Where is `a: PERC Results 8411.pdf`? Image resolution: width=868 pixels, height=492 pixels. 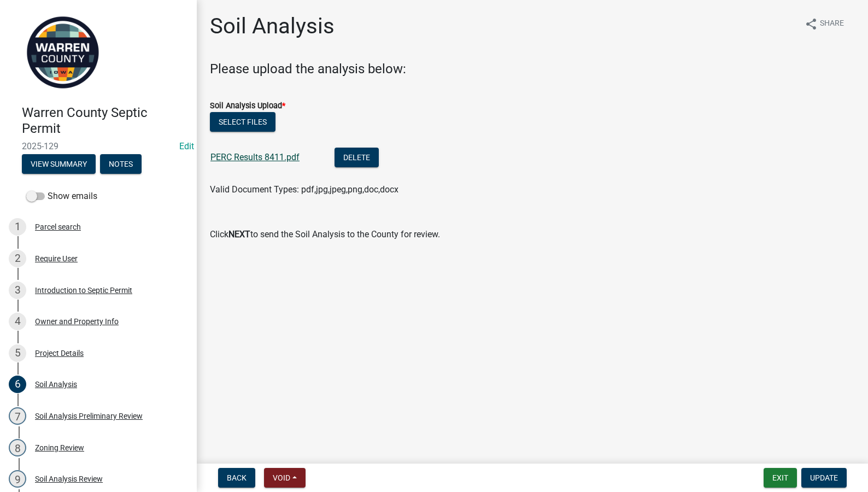 a: PERC Results 8411.pdf is located at coordinates (255, 157).